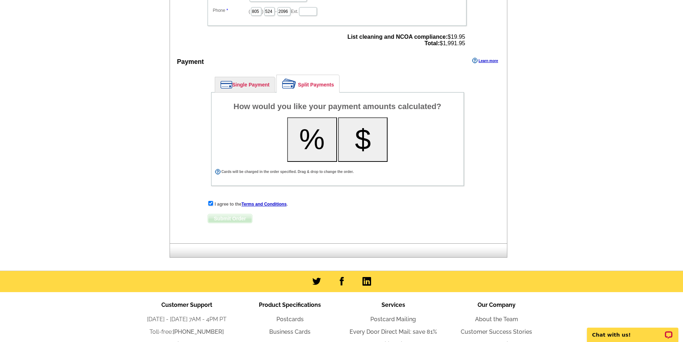 This screenshot has width=683, height=342. What do you see at coordinates (496, 319) in the screenshot?
I see `a: About the Team` at bounding box center [496, 319].